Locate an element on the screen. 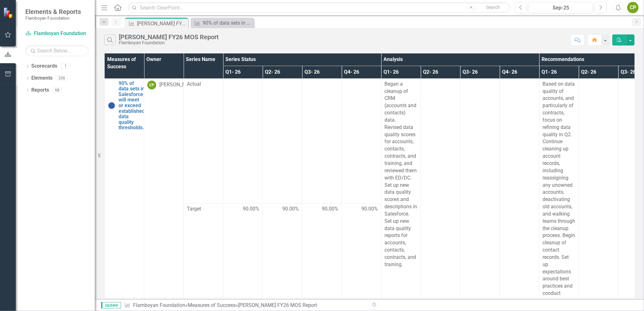 The width and height of the screenshot is (644, 311). img: No Information is located at coordinates (112, 106).